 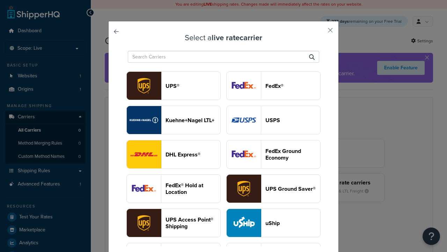 I want to click on img: smartPost logo, so click(x=244, y=154).